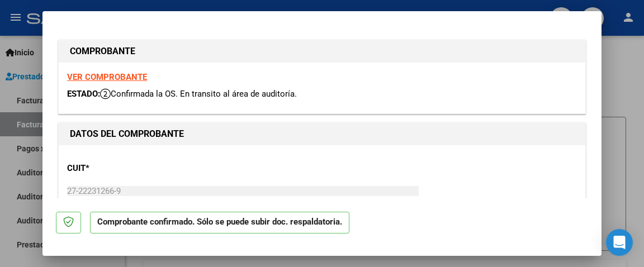  I want to click on p: Comprobante confirmado. Sólo se puede subir doc. respaldatoria., so click(219, 222).